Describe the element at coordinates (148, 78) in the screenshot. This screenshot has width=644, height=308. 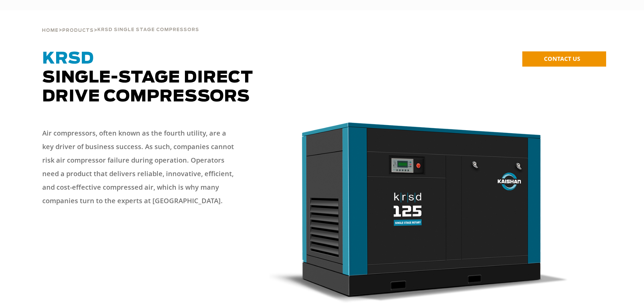
I see `span: Single-Stage Direct Drive Compressors` at that location.